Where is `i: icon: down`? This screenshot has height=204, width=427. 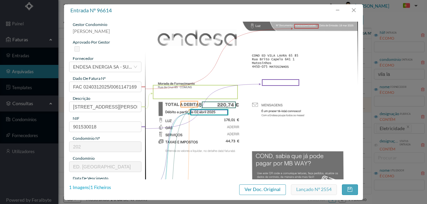
i: icon: down is located at coordinates (135, 67).